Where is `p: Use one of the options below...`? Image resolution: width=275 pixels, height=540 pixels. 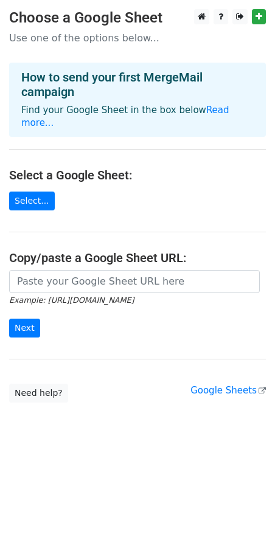
p: Use one of the options below... is located at coordinates (137, 38).